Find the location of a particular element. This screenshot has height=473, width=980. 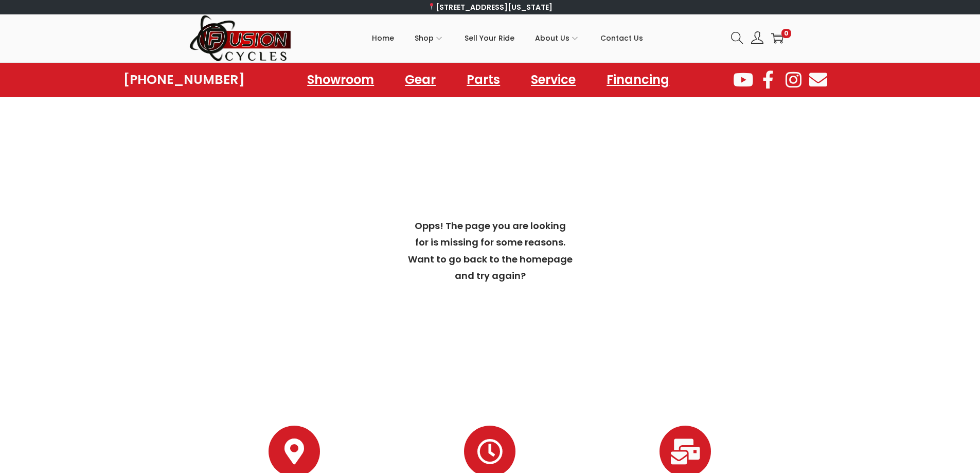

a: Financing is located at coordinates (638, 79).